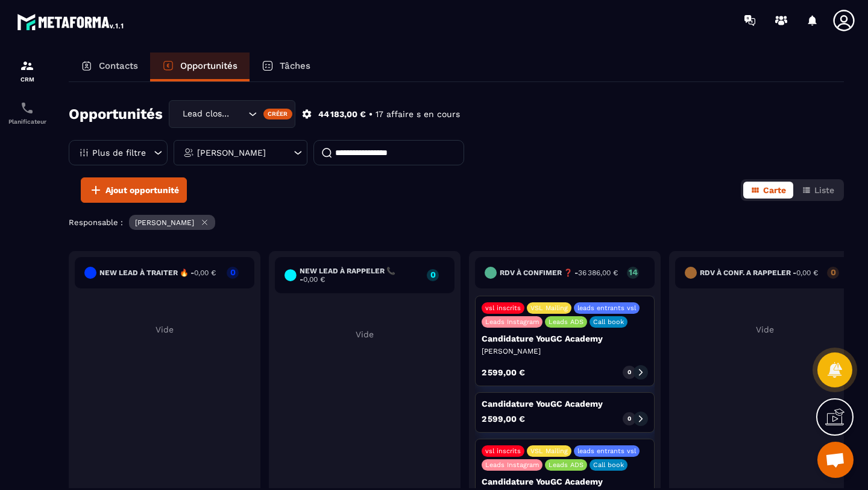 The image size is (868, 490). I want to click on div: Search for option, so click(232, 114).